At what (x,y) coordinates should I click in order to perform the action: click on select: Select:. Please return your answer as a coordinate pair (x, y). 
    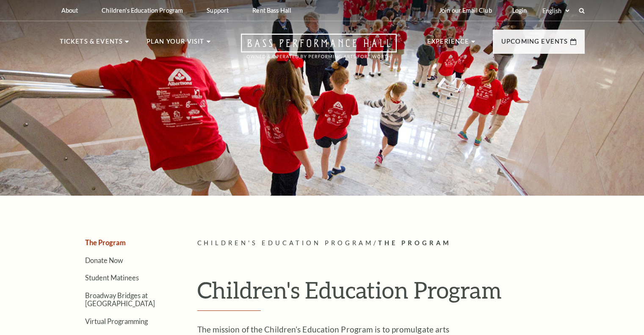
    Looking at the image, I should click on (555, 11).